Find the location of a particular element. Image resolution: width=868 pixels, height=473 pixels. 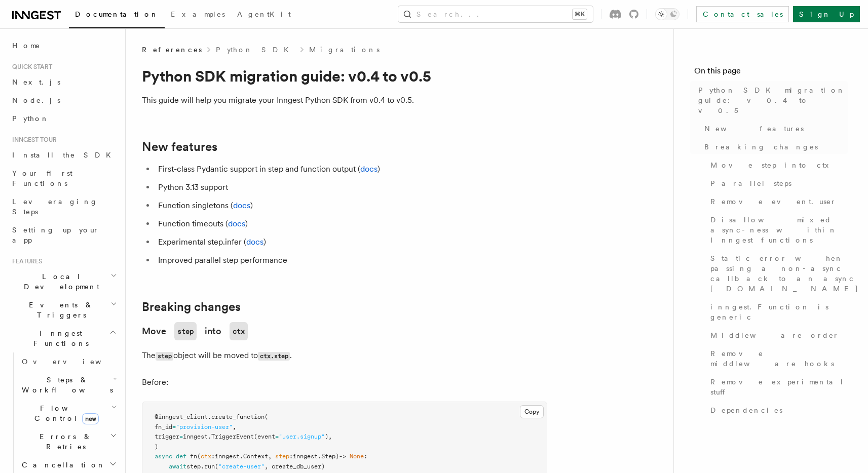

span: async is located at coordinates (163, 457).